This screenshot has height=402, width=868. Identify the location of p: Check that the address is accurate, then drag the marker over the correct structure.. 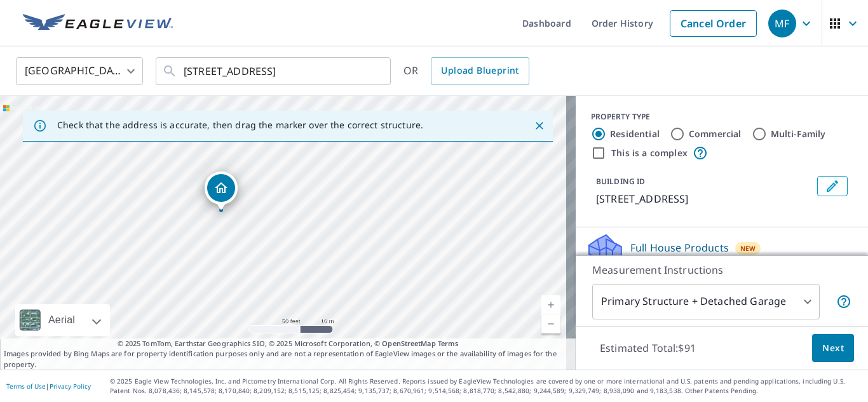
(240, 125).